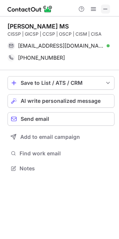 This screenshot has width=119, height=239. Describe the element at coordinates (65, 153) in the screenshot. I see `span: Find work email` at that location.